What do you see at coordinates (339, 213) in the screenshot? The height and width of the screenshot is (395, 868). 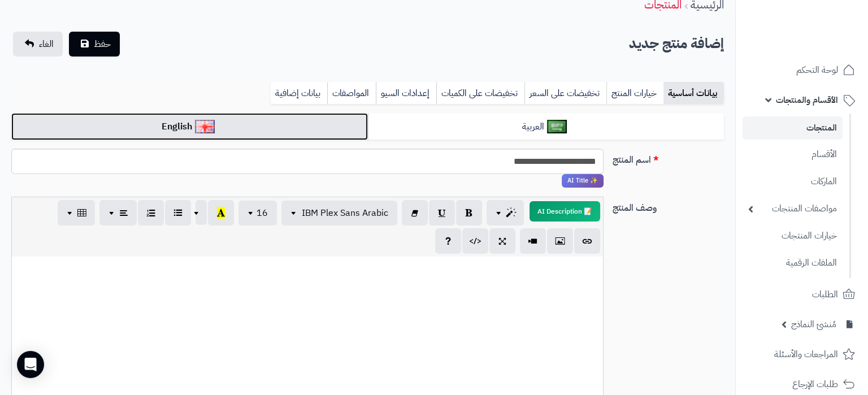 I see `button: IBM Plex Sans Arabic` at bounding box center [339, 213].